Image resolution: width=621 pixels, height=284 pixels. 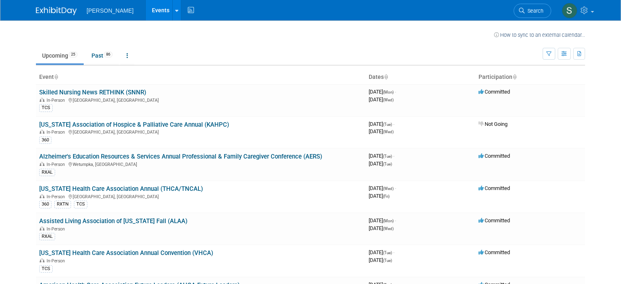 I want to click on a: Past86, so click(x=102, y=56).